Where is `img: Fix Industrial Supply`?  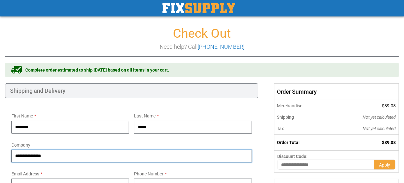
img: Fix Industrial Supply is located at coordinates (199, 8).